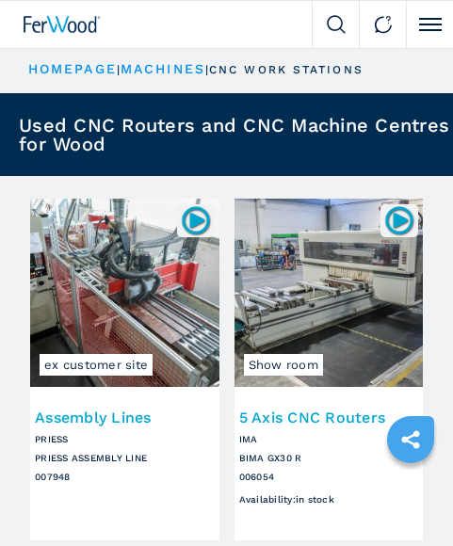 The image size is (453, 546). What do you see at coordinates (163, 69) in the screenshot?
I see `a: machines` at bounding box center [163, 69].